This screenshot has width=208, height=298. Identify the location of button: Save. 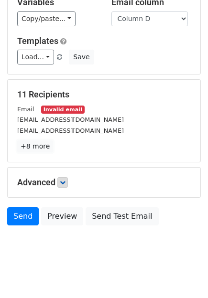
(81, 57).